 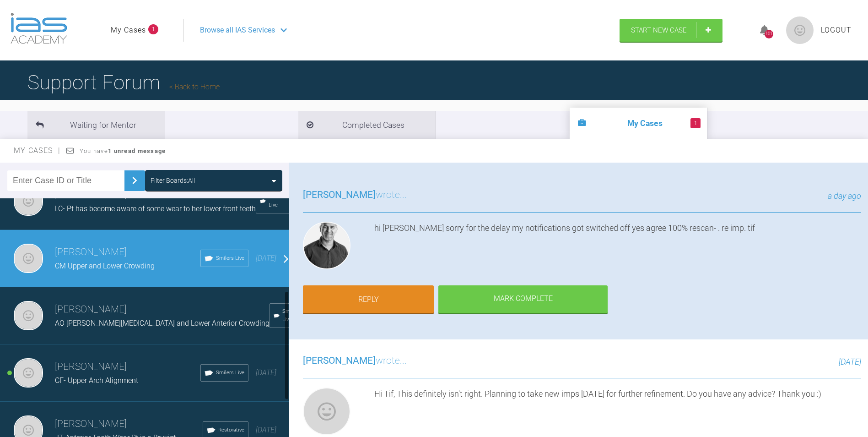 I want to click on span: Browse all IAS Services, so click(x=237, y=30).